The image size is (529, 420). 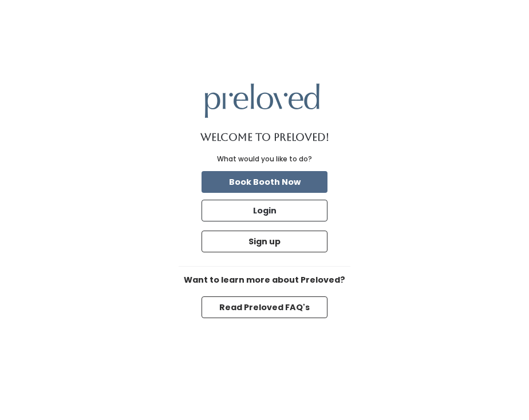 What do you see at coordinates (264, 242) in the screenshot?
I see `a: Sign up` at bounding box center [264, 242].